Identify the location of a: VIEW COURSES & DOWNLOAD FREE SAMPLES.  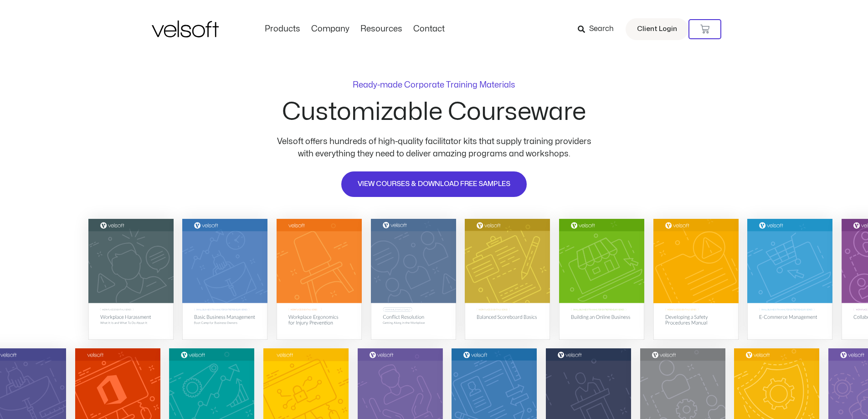
(434, 184).